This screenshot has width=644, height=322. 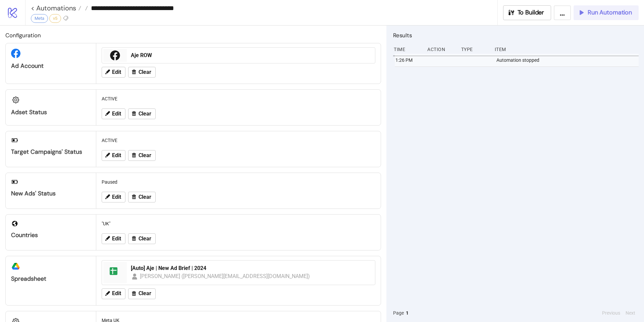 What do you see at coordinates (51, 278) in the screenshot?
I see `div: Spreadsheet` at bounding box center [51, 278].